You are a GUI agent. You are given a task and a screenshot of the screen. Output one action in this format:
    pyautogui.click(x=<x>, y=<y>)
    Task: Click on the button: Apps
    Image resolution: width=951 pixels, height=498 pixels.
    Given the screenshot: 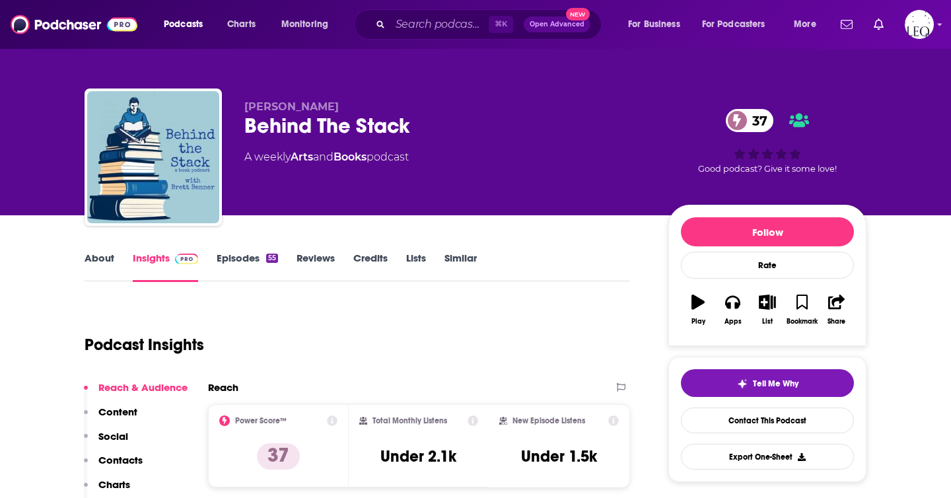 What is the action you would take?
    pyautogui.click(x=732, y=310)
    